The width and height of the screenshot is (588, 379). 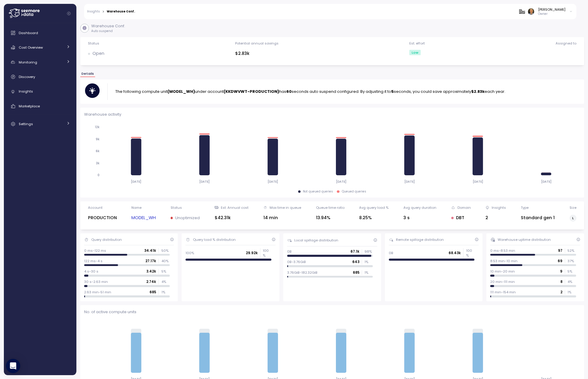 I want to click on div: Size, so click(x=572, y=208).